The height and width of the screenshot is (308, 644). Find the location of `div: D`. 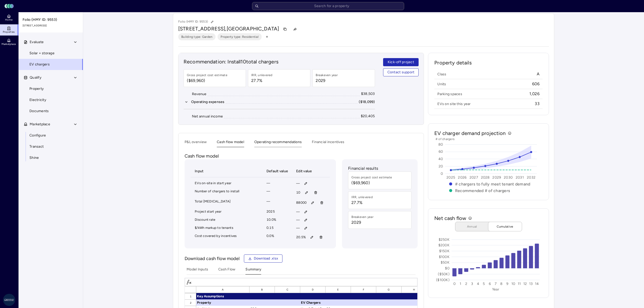

div: D is located at coordinates (313, 290).